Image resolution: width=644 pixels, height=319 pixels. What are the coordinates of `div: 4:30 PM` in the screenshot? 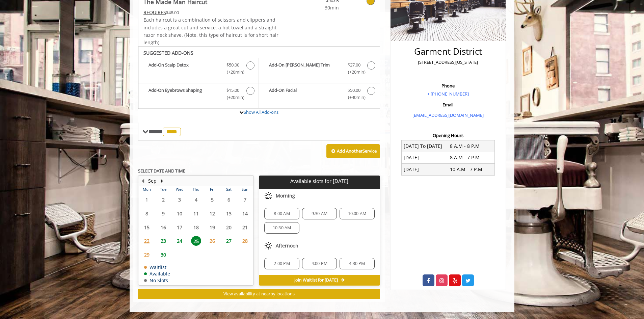 It's located at (357, 264).